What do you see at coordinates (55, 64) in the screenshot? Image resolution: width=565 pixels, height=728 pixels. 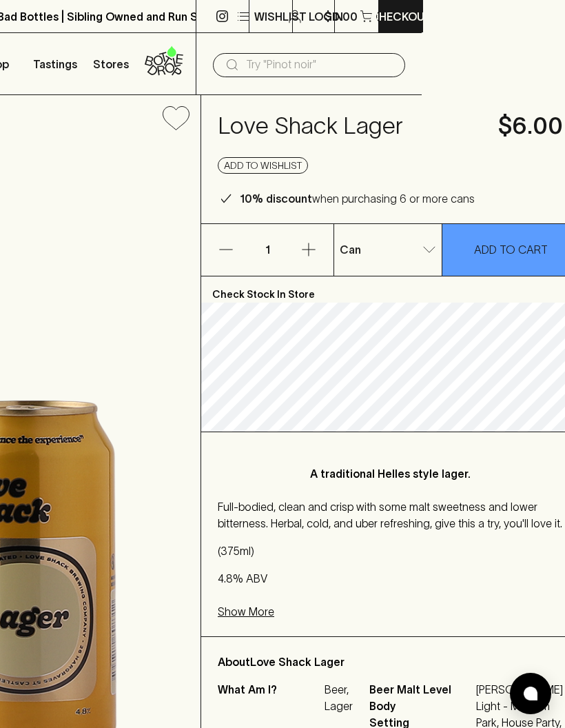 I see `a: Tastings` at bounding box center [55, 64].